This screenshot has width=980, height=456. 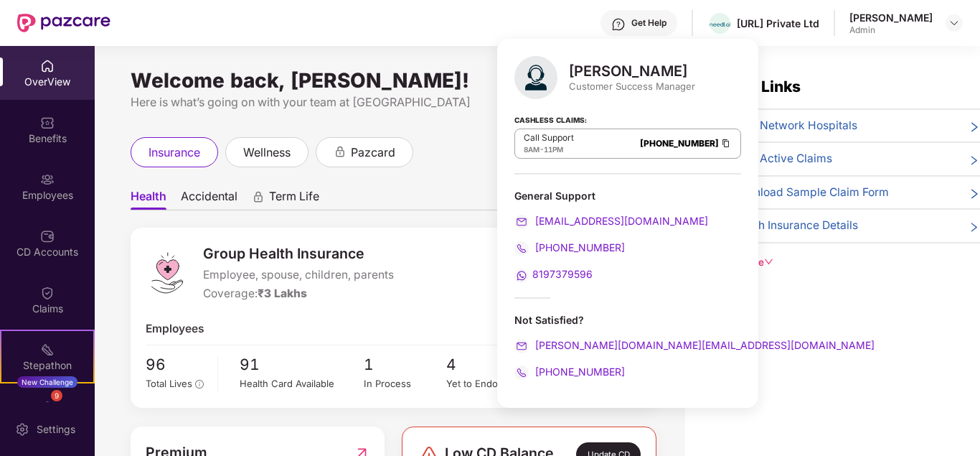 I want to click on img: svg+xml;base64,PHN2ZyB4bWxucz0iaHR0cDovL3d3dy53My5vcmcvMjAwMC9zdmciIHhtbG5zOnhsaW5rPSJodHRwOi8vd3..., so click(x=536, y=78).